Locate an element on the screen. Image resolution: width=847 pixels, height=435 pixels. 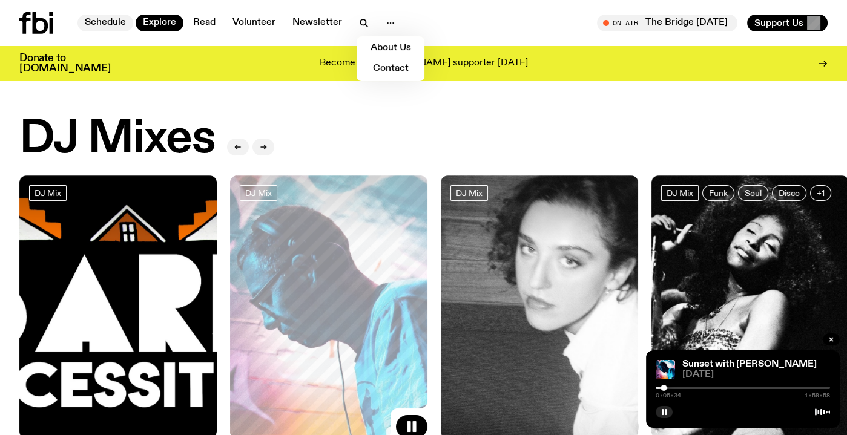
button: Support Us is located at coordinates (787, 23).